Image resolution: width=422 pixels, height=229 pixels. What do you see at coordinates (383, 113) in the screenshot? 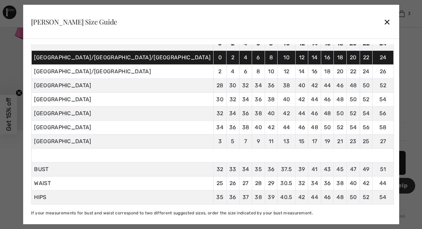
I see `td: 56` at bounding box center [383, 113].